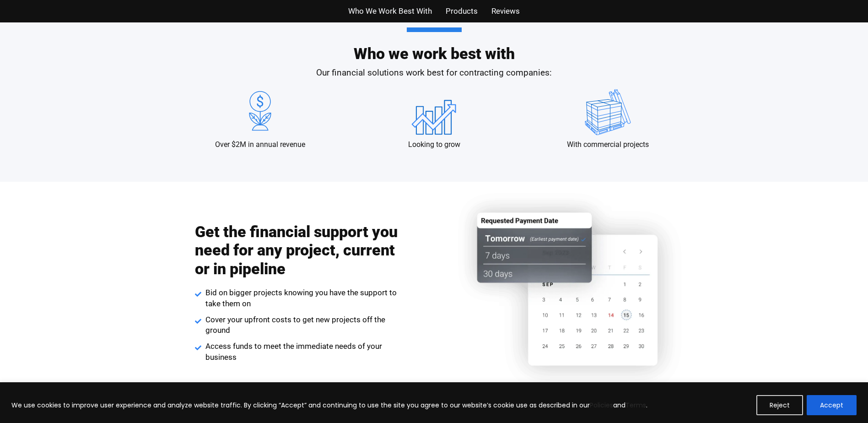 The image size is (868, 423). I want to click on p: Looking to grow, so click(434, 144).